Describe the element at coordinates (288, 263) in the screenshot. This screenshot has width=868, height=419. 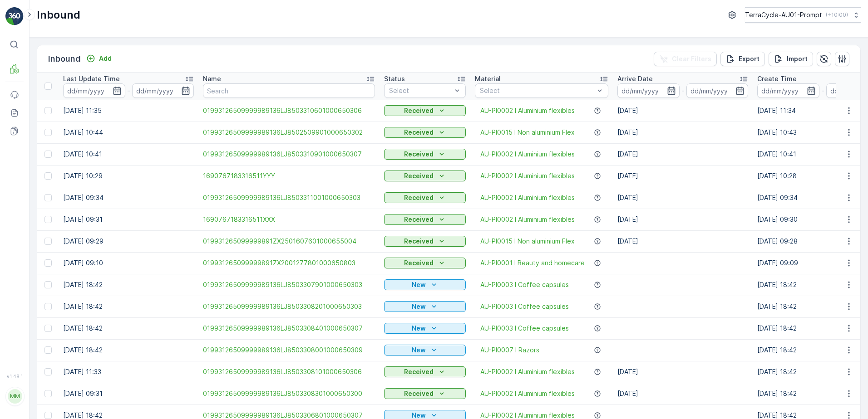
I see `a: 019931265099999891ZX2001277801000650803` at that location.